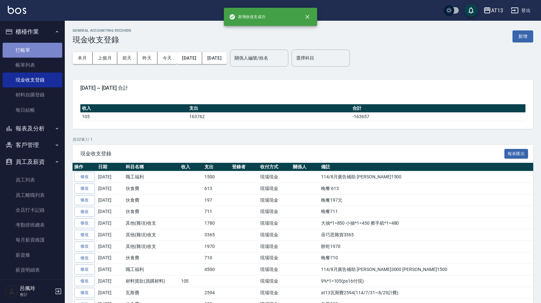 Image resolution: width=541 pixels, height=303 pixels. What do you see at coordinates (269, 117) in the screenshot?
I see `td: 163762` at bounding box center [269, 117].